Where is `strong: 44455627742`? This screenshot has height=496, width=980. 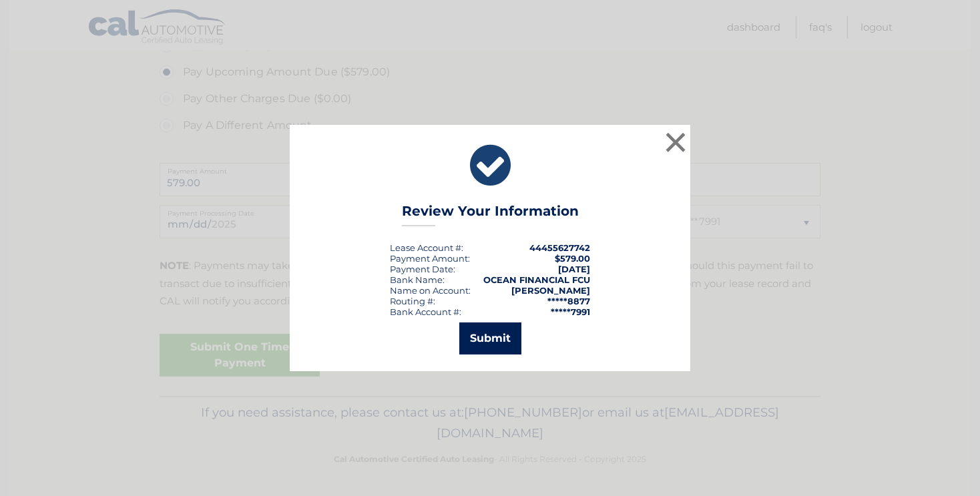 strong: 44455627742 is located at coordinates (559, 248).